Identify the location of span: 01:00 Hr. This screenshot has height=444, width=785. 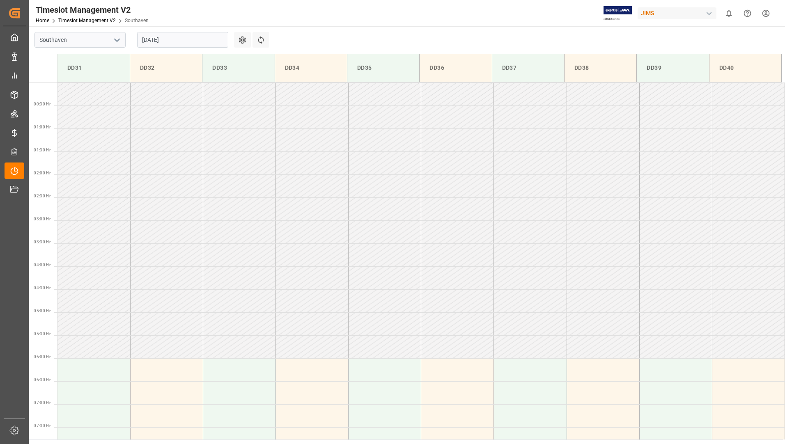
(42, 127).